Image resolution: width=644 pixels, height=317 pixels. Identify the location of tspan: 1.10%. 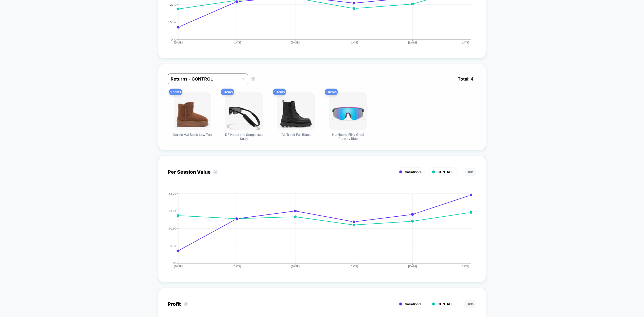
(172, 4).